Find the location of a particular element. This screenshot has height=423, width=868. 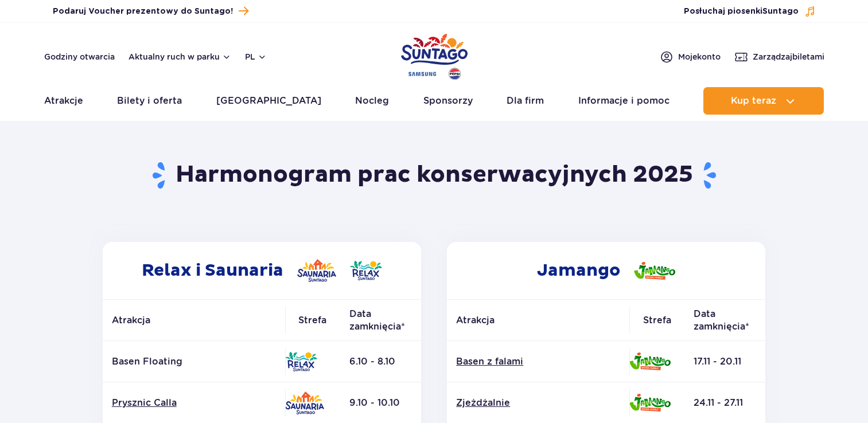

a: Dla firm is located at coordinates (525, 101).